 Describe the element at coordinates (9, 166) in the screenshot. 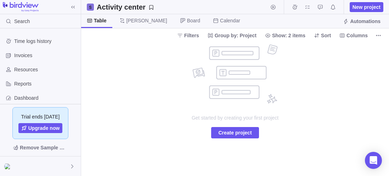

I see `img: Show` at that location.